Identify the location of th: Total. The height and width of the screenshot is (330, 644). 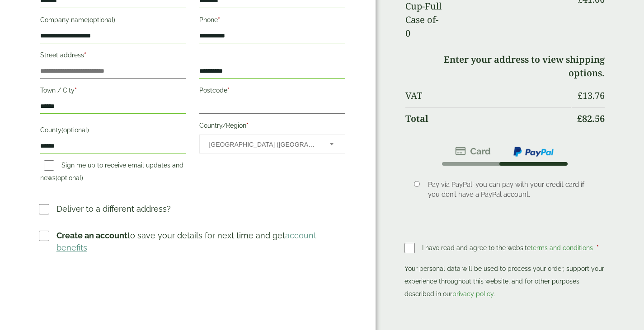
(488, 118).